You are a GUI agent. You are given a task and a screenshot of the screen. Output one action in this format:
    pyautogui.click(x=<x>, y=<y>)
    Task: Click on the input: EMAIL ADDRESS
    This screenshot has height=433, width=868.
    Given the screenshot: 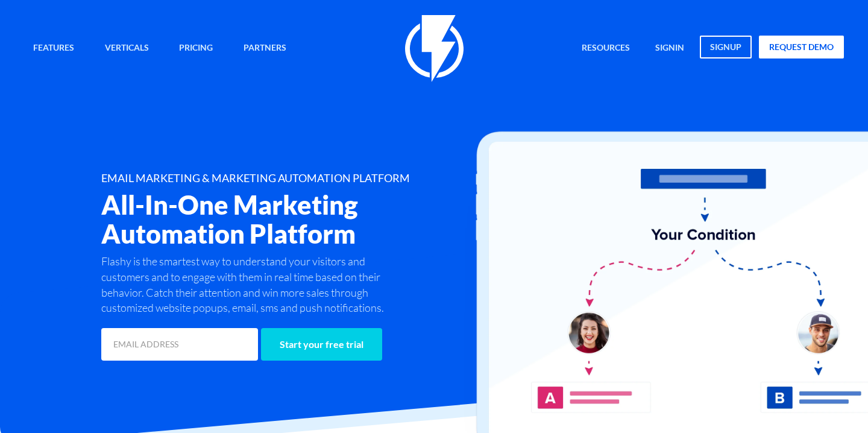 What is the action you would take?
    pyautogui.click(x=179, y=345)
    